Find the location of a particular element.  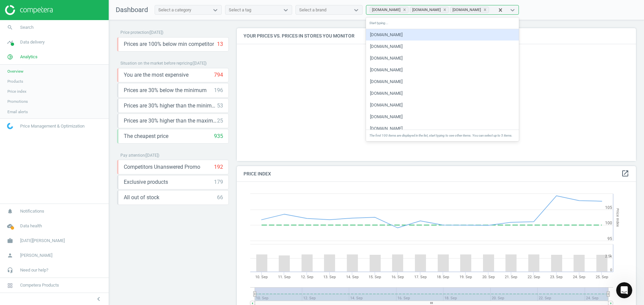

span: The cheapest price is located at coordinates (146, 136).